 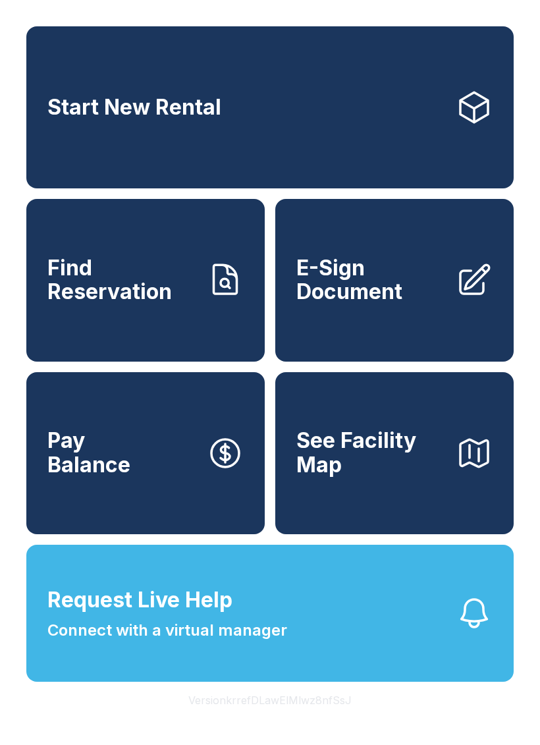 I want to click on button: VersionkrrefDLawElMlwz8nfSsJ, so click(x=270, y=701).